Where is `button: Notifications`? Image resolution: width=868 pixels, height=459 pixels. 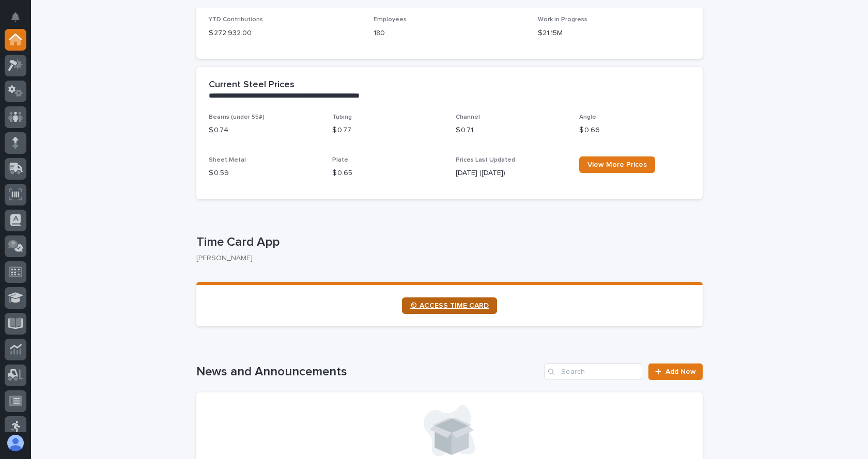 button: Notifications is located at coordinates (15, 17).